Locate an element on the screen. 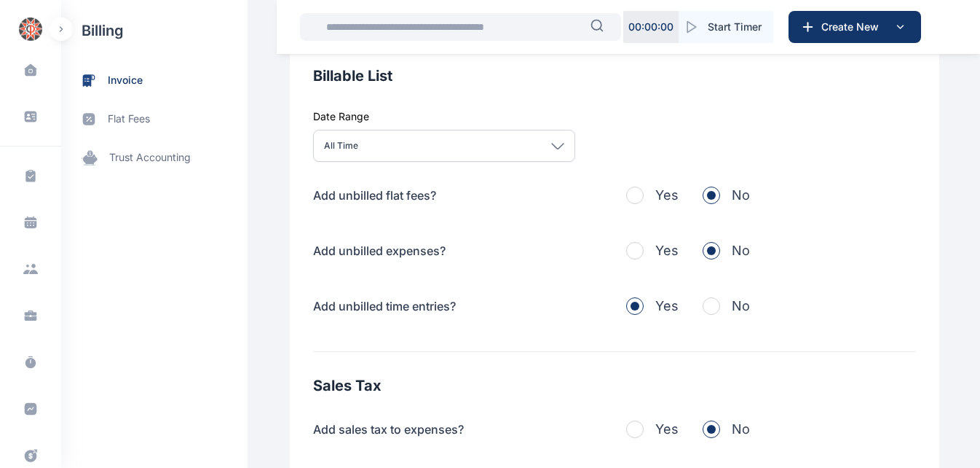 This screenshot has height=468, width=980. span: Create New is located at coordinates (854, 27).